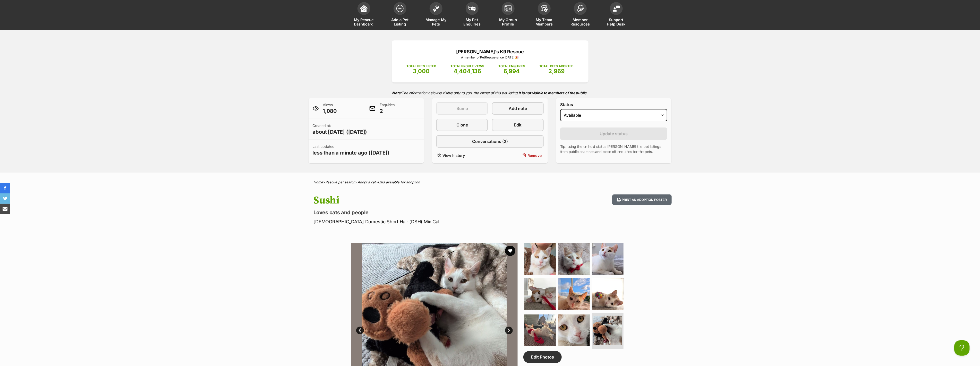 The image size is (980, 366). Describe the element at coordinates (472, 22) in the screenshot. I see `span: My Pet Enquiries` at that location.